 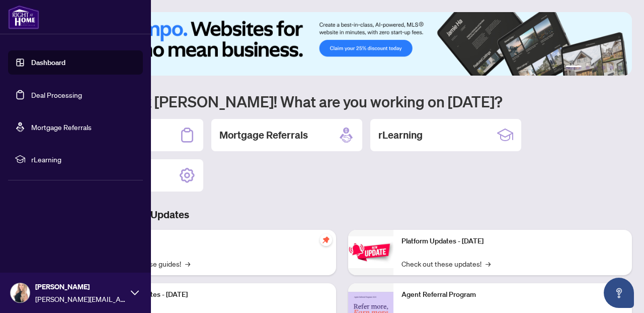 I want to click on button: 6, so click(x=620, y=67).